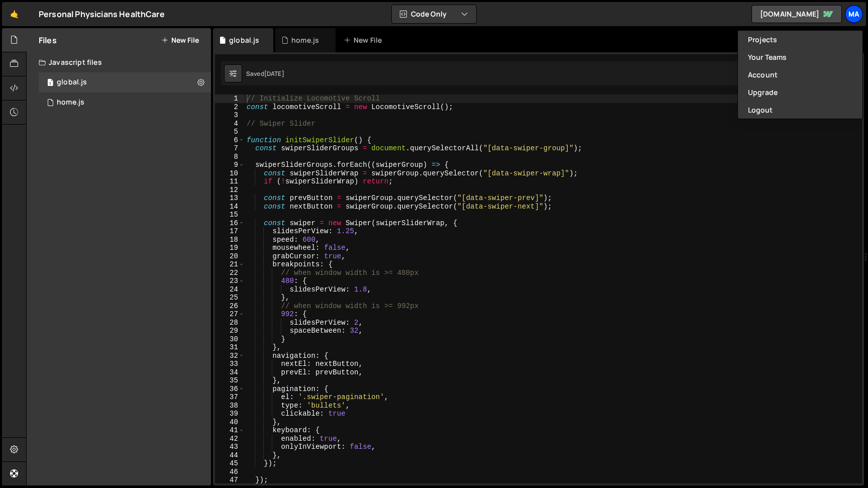 The height and width of the screenshot is (488, 868). I want to click on div: 33, so click(230, 364).